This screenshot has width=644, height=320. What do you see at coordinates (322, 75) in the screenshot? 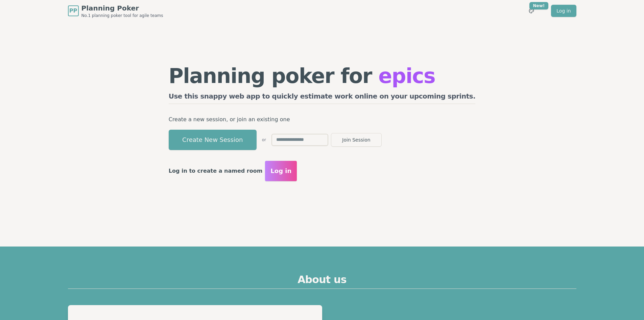
I see `h1: Planning poker for` at bounding box center [322, 75].